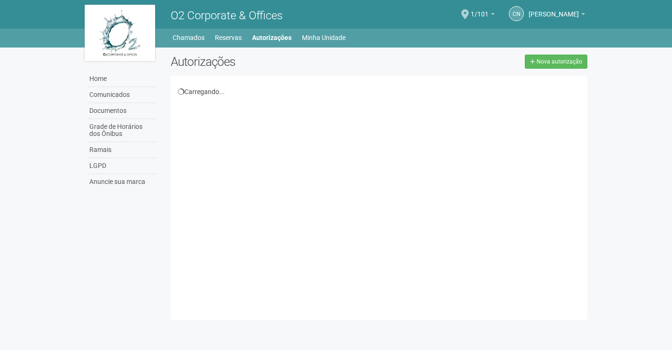  Describe the element at coordinates (228, 38) in the screenshot. I see `a: Reservas` at that location.